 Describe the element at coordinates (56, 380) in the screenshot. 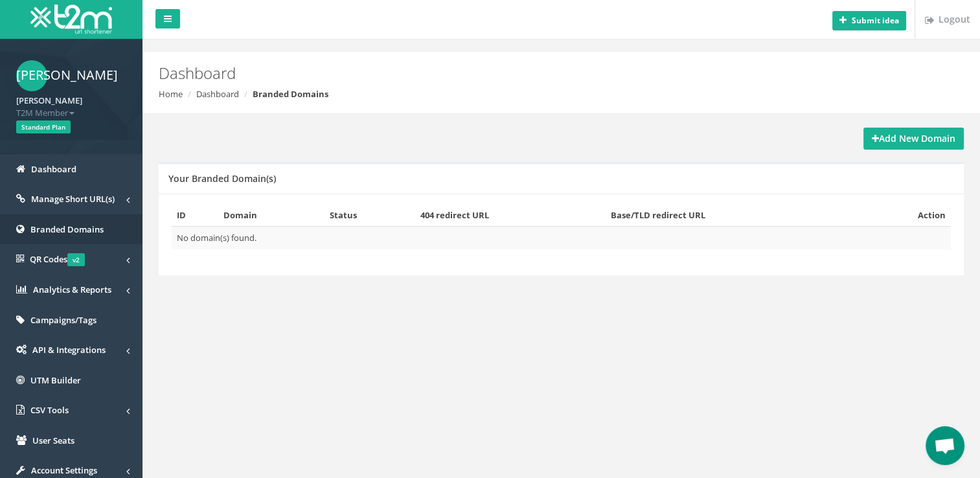

I see `span: UTM Builder` at that location.